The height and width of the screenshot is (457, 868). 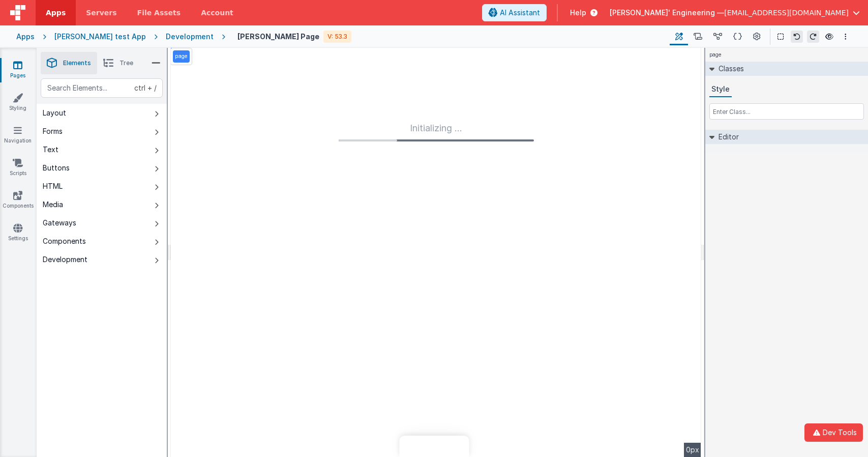 What do you see at coordinates (520, 13) in the screenshot?
I see `span: AI Assistant` at bounding box center [520, 13].